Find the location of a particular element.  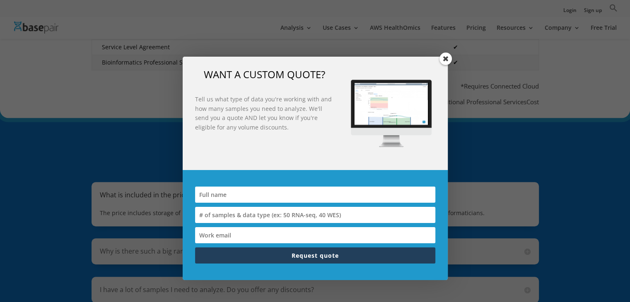

input: Work email is located at coordinates (315, 235).